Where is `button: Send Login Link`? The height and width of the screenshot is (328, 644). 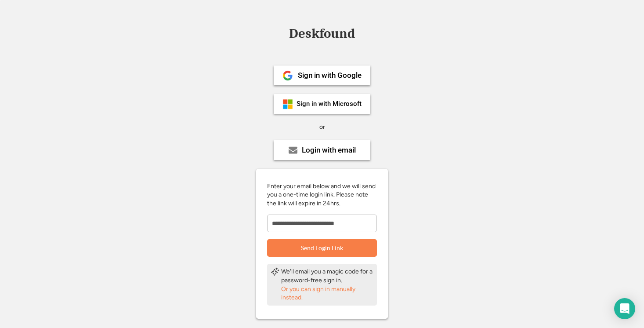
button: Send Login Link is located at coordinates (322, 248).